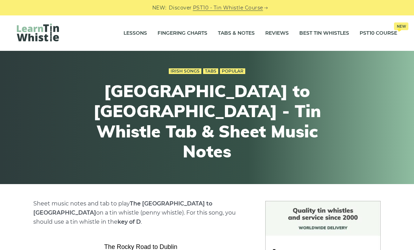 This screenshot has height=250, width=414. What do you see at coordinates (277, 33) in the screenshot?
I see `a: Reviews` at bounding box center [277, 33].